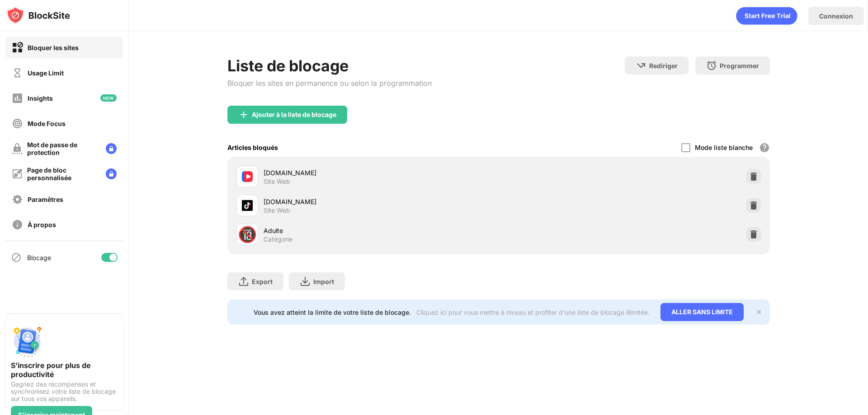 The width and height of the screenshot is (868, 415). What do you see at coordinates (41, 98) in the screenshot?
I see `div: Insights` at bounding box center [41, 98].